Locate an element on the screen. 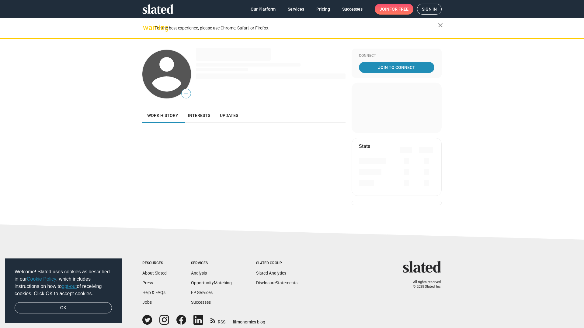  span: Join is located at coordinates (394, 9).